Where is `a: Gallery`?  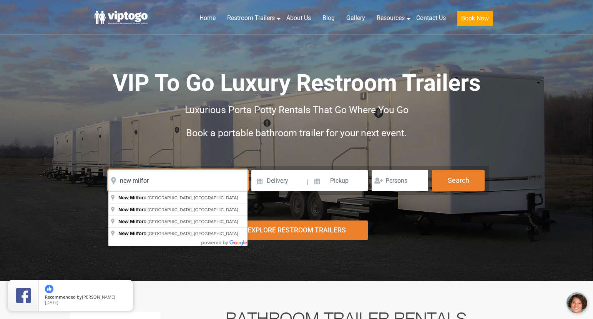 a: Gallery is located at coordinates (356, 18).